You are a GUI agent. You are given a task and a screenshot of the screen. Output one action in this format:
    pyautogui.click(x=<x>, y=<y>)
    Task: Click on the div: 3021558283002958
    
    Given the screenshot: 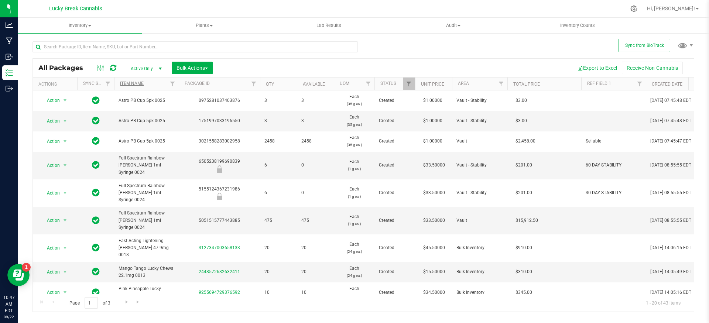 What is the action you would take?
    pyautogui.click(x=219, y=141)
    